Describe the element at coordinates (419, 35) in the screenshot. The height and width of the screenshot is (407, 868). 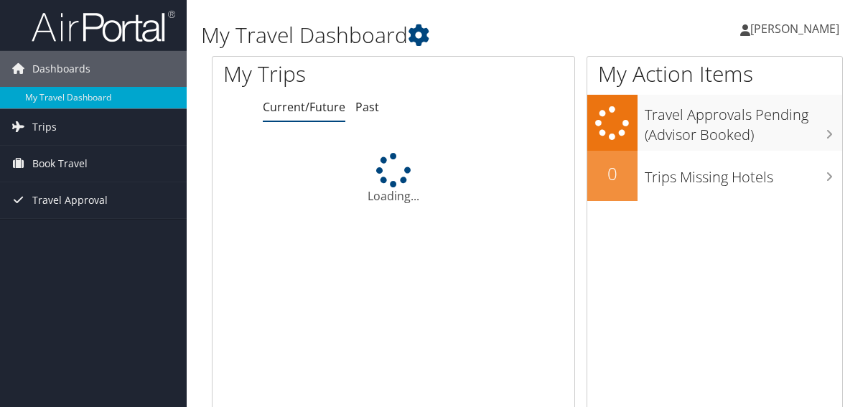
I see `h1: My Travel Dashboard` at that location.